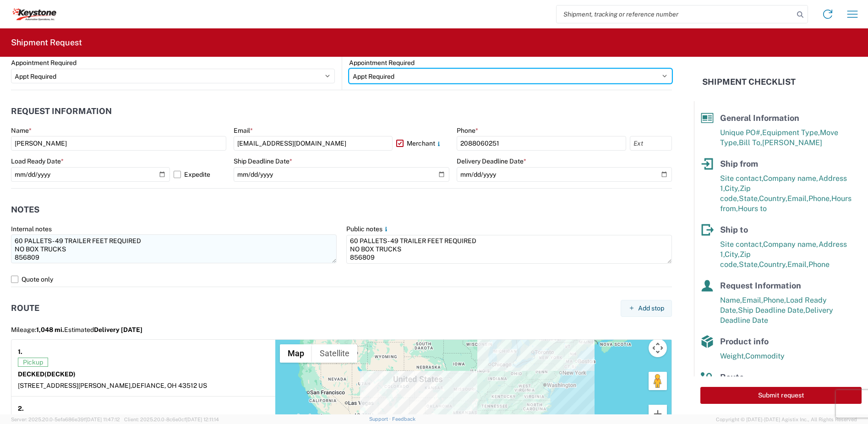 This screenshot has height=424, width=868. I want to click on span: Product info, so click(744, 341).